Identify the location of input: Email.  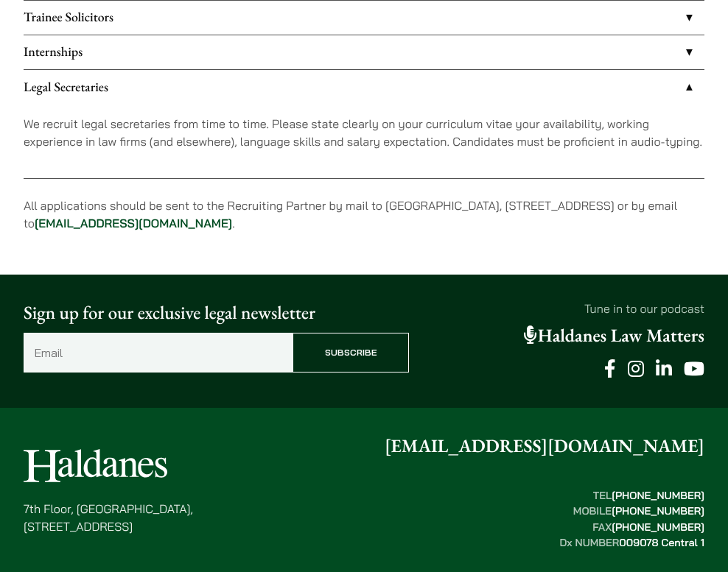
(157, 353).